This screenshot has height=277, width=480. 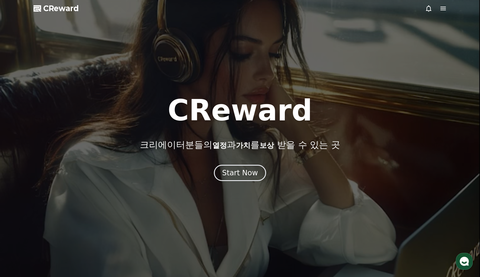 What do you see at coordinates (56, 8) in the screenshot?
I see `a: CReward` at bounding box center [56, 8].